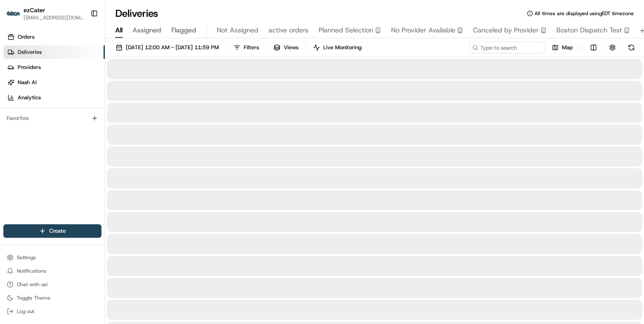 This screenshot has height=324, width=644. What do you see at coordinates (52, 311) in the screenshot?
I see `button: Log out` at bounding box center [52, 311].